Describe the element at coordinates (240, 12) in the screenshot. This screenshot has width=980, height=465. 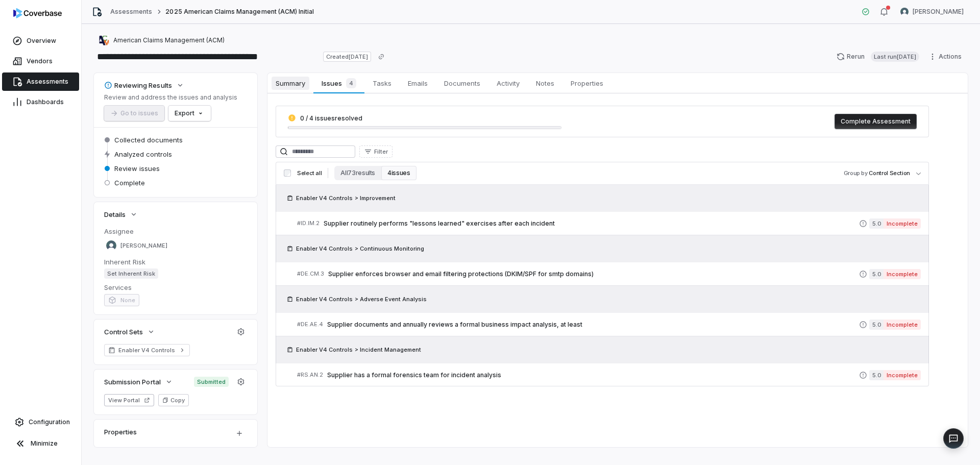
I see `span: 2025 American Claims Management (ACM) Initial` at that location.